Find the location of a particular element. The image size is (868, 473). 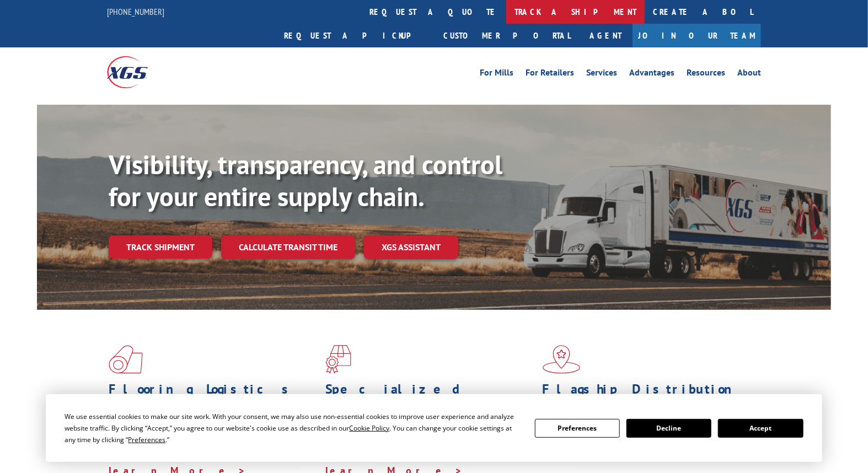

img: xgs-icon-flagship-distribution-model-red is located at coordinates (561, 359).